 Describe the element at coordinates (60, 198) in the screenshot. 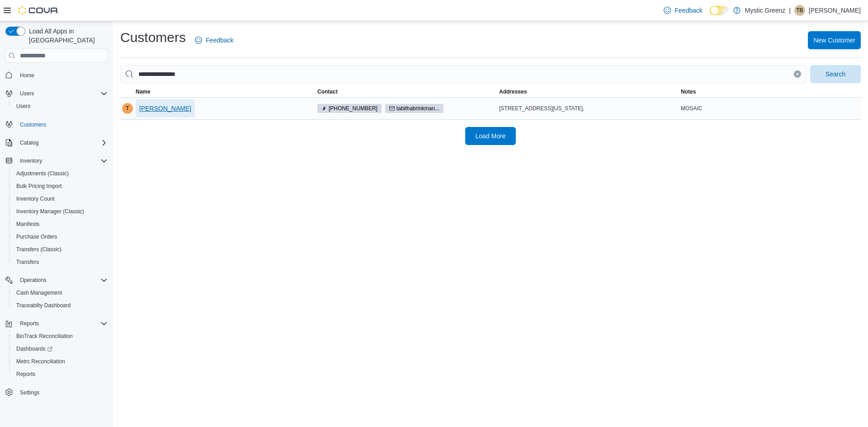

I see `button: Inventory Count` at that location.